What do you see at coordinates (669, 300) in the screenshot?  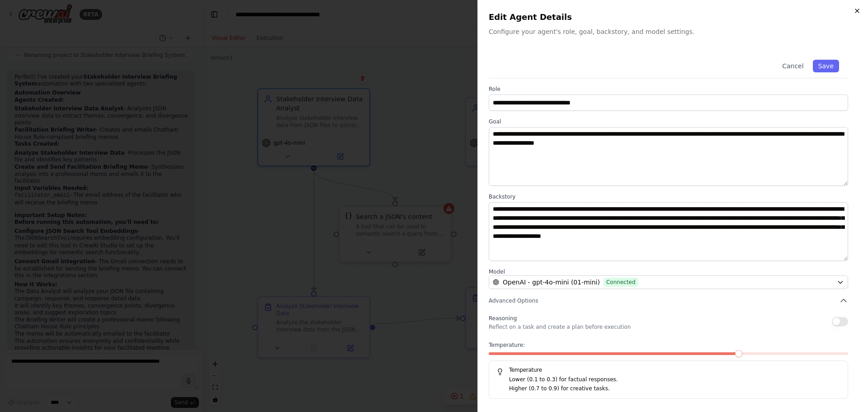 I see `button: Advanced Options` at bounding box center [669, 300].